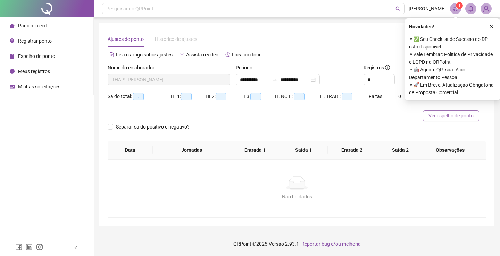 The height and width of the screenshot is (256, 500). What do you see at coordinates (451, 116) in the screenshot?
I see `span: Ver espelho de ponto` at bounding box center [451, 116].